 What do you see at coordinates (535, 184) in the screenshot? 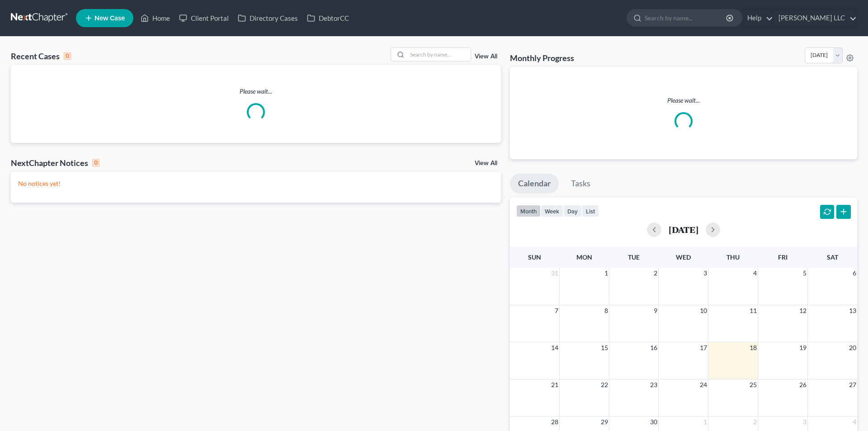
I see `a: Calendar` at bounding box center [535, 184].